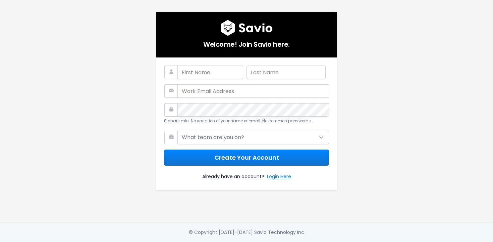 The height and width of the screenshot is (242, 493). What do you see at coordinates (238, 121) in the screenshot?
I see `small: 8 chars min. No variation of your name or email. No common passwords.` at bounding box center [238, 121].